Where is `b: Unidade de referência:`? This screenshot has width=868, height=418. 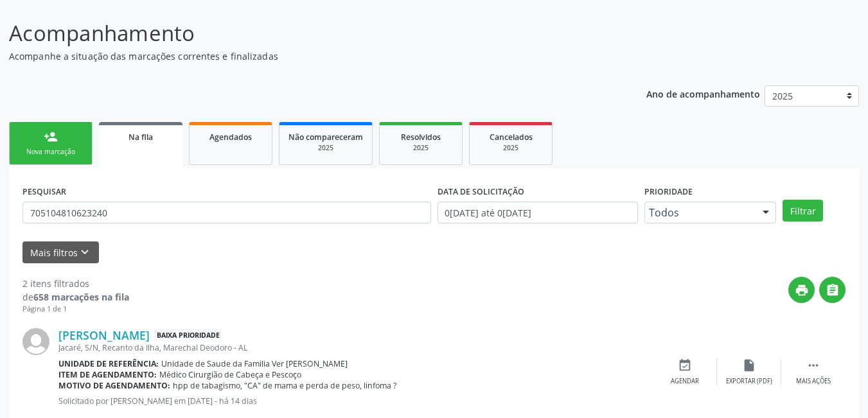 b: Unidade de referência: is located at coordinates (108, 364).